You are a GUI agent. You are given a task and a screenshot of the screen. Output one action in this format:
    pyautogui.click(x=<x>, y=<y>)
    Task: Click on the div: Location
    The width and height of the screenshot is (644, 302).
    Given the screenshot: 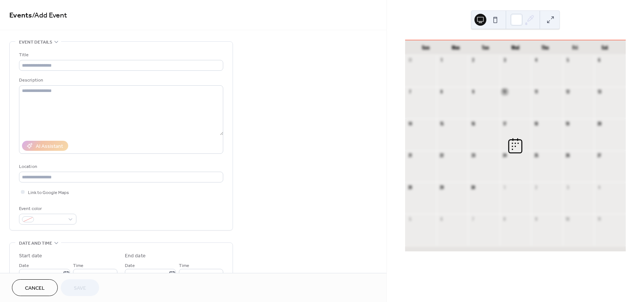 What is the action you would take?
    pyautogui.click(x=120, y=167)
    